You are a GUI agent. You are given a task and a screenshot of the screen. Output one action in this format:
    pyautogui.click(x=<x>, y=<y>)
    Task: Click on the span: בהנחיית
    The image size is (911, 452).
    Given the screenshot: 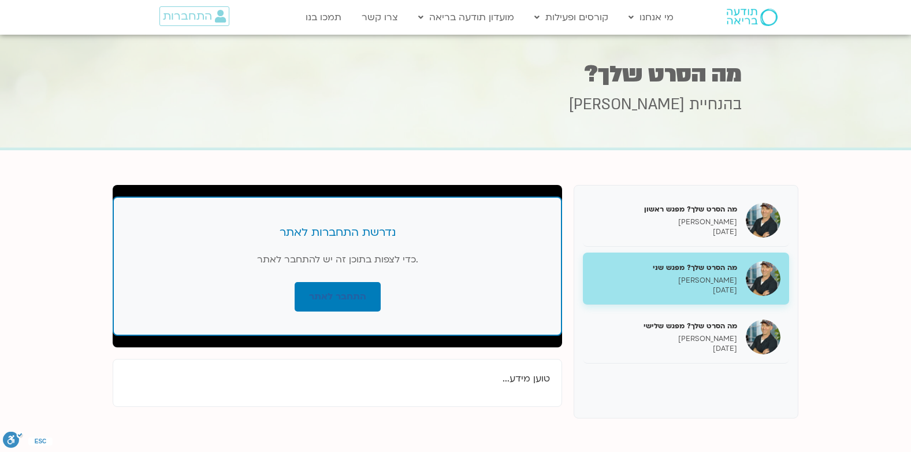 What is the action you would take?
    pyautogui.click(x=715, y=105)
    